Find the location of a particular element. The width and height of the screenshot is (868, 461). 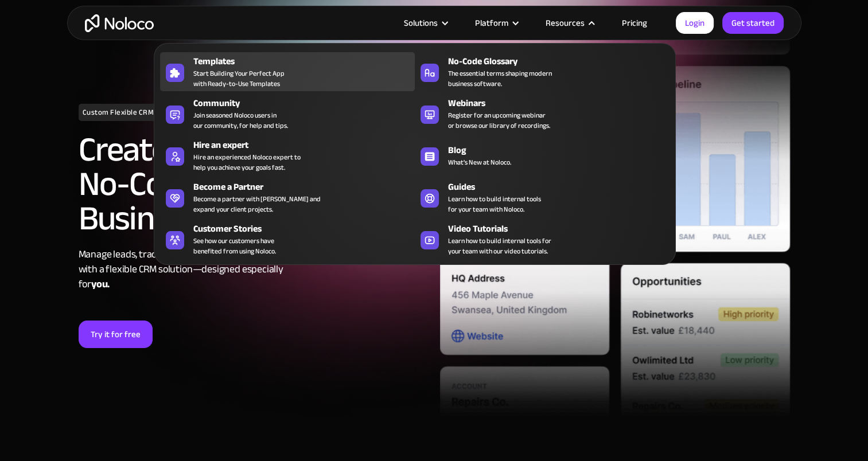

h2: Create a Customizable No-Code CRM for Your Business Needs is located at coordinates (254, 184).